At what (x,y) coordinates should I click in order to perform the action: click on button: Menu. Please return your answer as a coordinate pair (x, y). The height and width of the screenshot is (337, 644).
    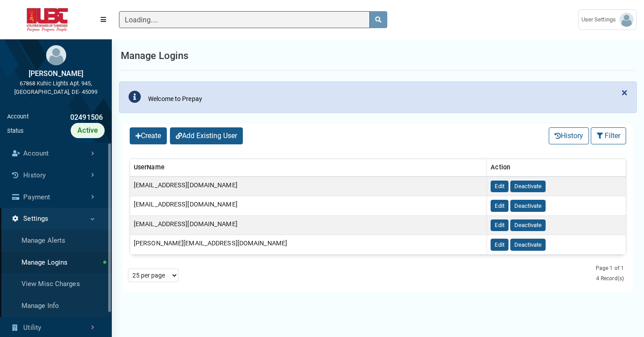
    Looking at the image, I should click on (103, 20).